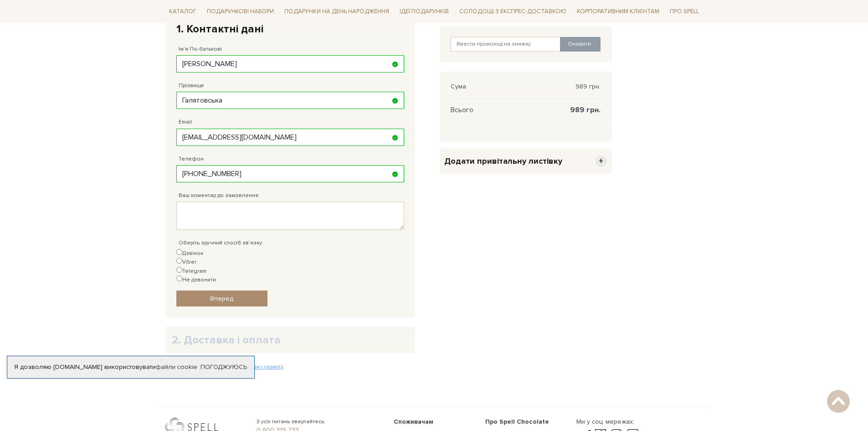  Describe the element at coordinates (179, 278) in the screenshot. I see `input: Не дзвонити` at that location.